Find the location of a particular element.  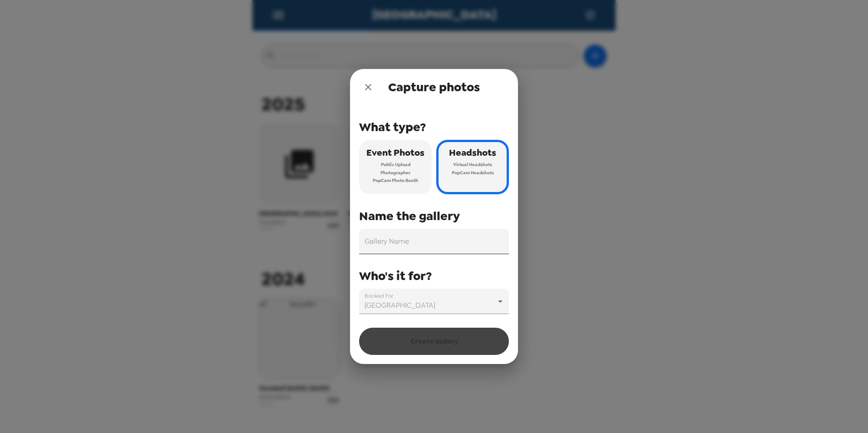

button: close is located at coordinates (368, 87).